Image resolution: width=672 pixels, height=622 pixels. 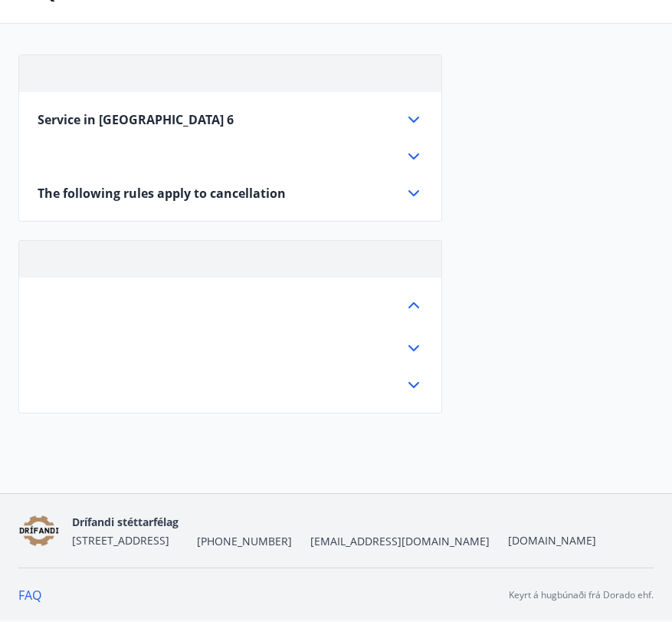 What do you see at coordinates (162, 194) in the screenshot?
I see `span: The following rules apply to cancellation` at bounding box center [162, 194].